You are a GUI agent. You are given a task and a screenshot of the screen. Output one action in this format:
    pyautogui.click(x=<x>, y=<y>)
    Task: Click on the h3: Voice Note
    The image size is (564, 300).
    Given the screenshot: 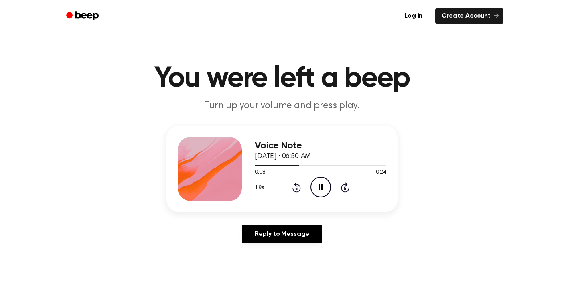 What is the action you would take?
    pyautogui.click(x=320, y=146)
    